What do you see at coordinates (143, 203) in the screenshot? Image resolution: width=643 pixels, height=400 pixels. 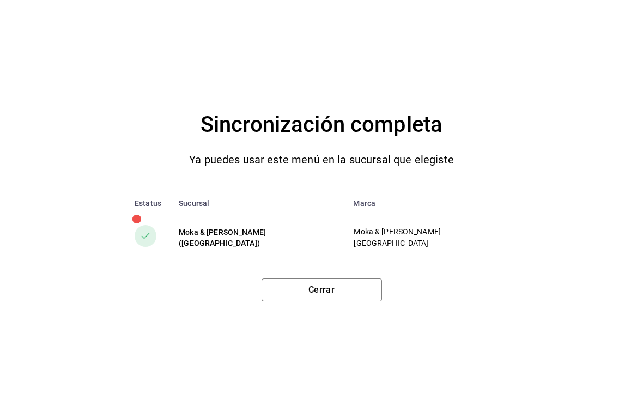 I see `th: Estatus` at bounding box center [143, 203].